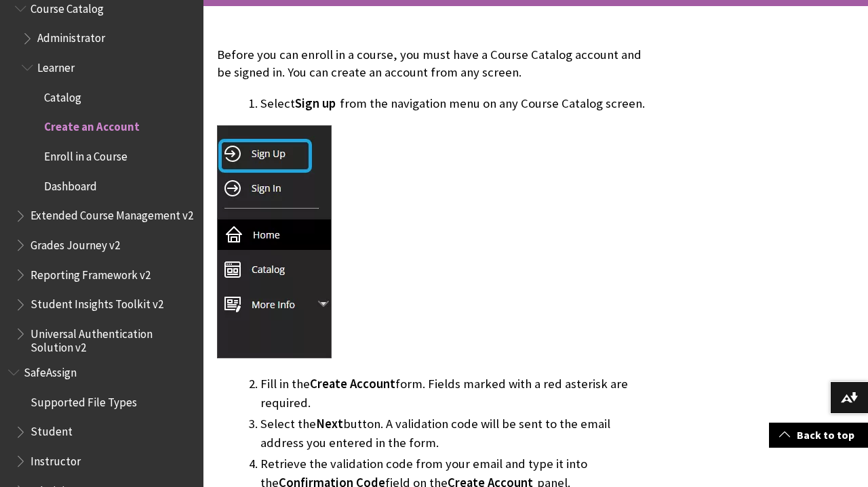  I want to click on img: Course Catalog navigation menu with Sign Up highlighted in blue, so click(274, 242).